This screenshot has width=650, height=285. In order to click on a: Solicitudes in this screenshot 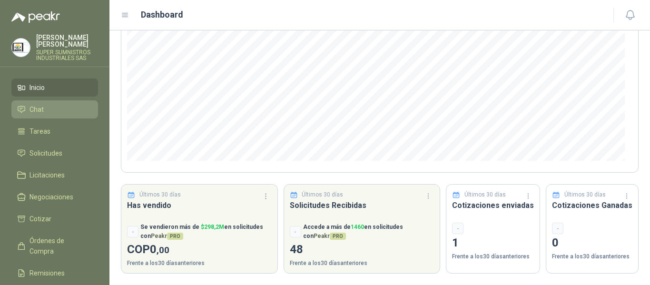, I will do `click(55, 153)`.